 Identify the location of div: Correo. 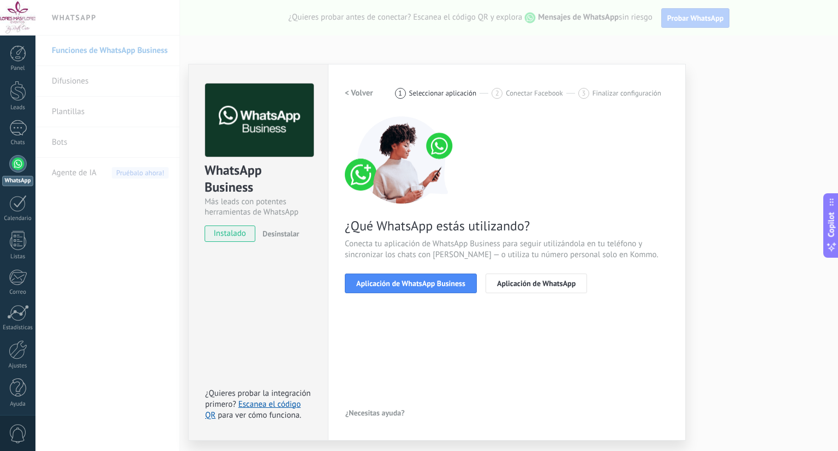
(18, 292).